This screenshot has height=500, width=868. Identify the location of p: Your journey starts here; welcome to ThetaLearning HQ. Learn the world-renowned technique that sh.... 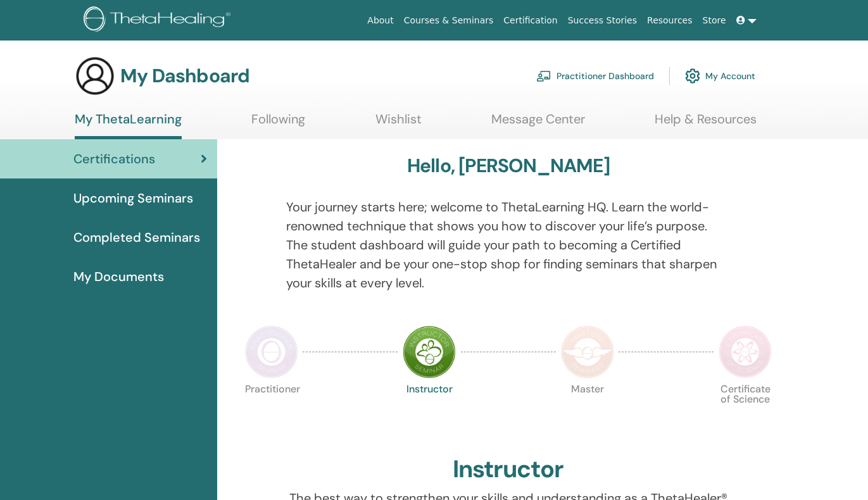
(508, 245).